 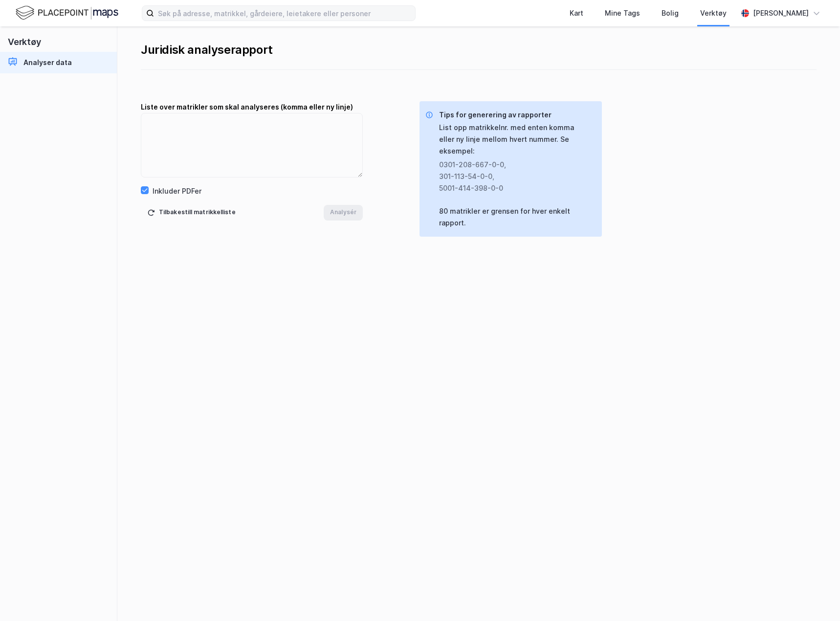 I want to click on div: List opp matrikkelnr. med enten komma eller ny linje mellom hvert nummer. Se eksempel: 80 matrikl..., so click(x=516, y=175).